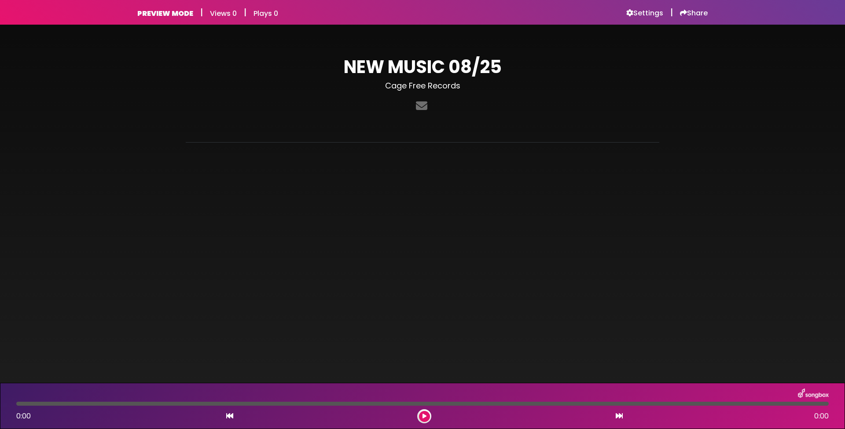 The width and height of the screenshot is (845, 429). I want to click on a: Share, so click(694, 13).